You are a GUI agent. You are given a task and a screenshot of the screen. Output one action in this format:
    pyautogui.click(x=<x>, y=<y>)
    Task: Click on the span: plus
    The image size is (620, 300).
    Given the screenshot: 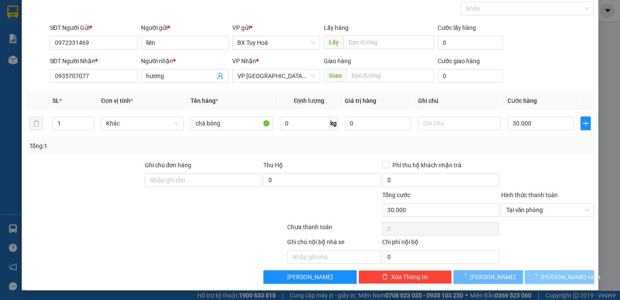 What is the action you would take?
    pyautogui.click(x=585, y=123)
    